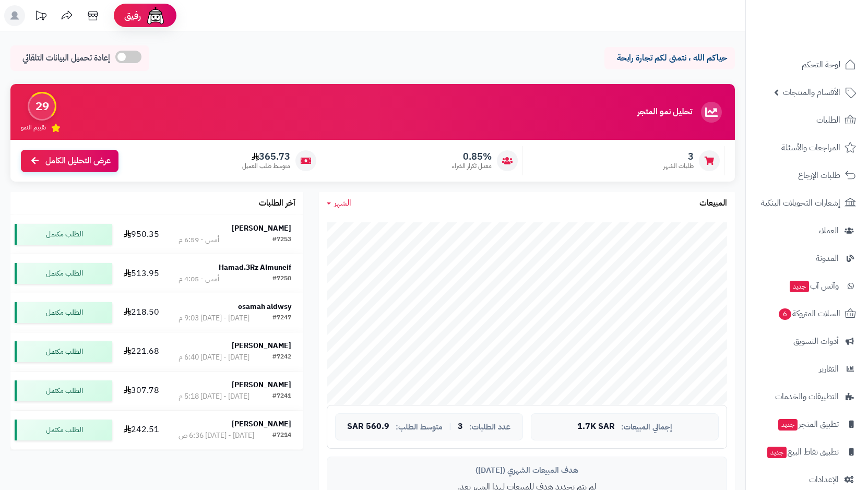  I want to click on td: 513.95, so click(141, 273).